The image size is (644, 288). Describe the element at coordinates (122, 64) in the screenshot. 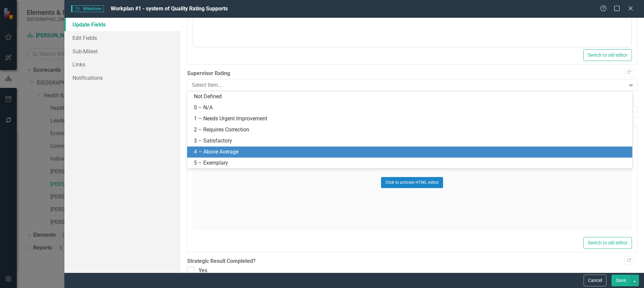

I see `a: Links` at that location.